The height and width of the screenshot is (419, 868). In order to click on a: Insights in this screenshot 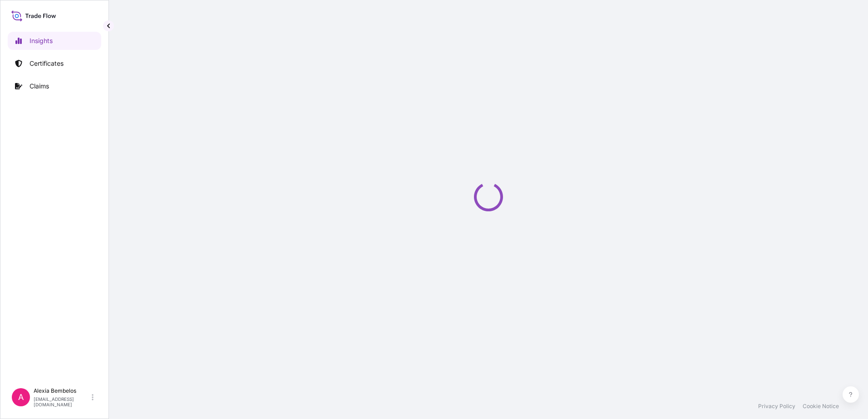, I will do `click(54, 41)`.